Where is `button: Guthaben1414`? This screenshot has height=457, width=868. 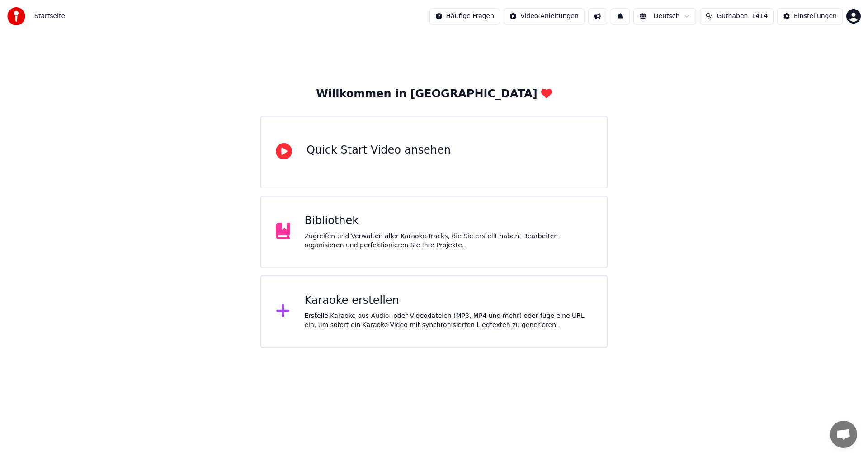
button: Guthaben1414 is located at coordinates (737, 16).